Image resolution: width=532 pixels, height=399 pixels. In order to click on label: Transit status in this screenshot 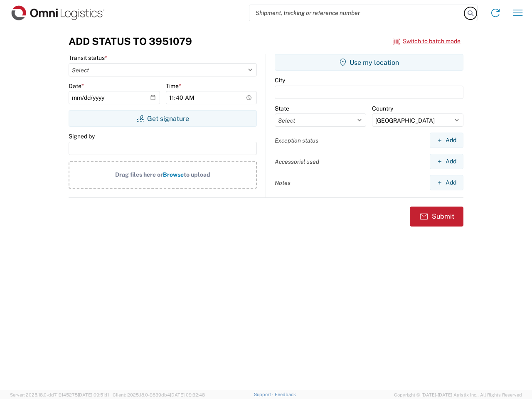, I will do `click(88, 58)`.